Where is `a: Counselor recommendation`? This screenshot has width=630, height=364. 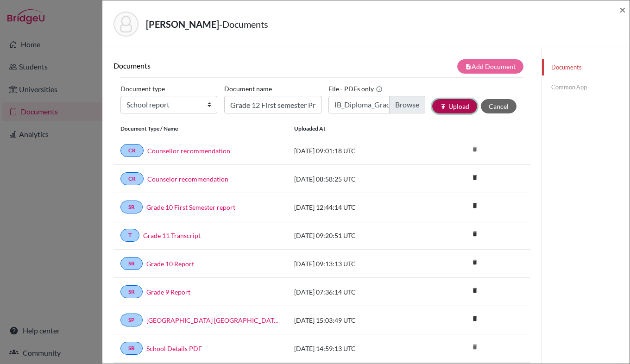
a: Counselor recommendation is located at coordinates (187, 179).